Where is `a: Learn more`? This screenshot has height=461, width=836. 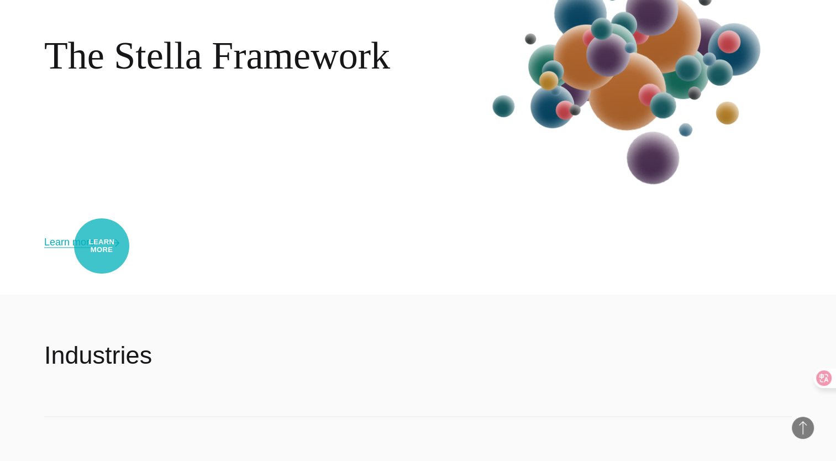
a: Learn more is located at coordinates (82, 242).